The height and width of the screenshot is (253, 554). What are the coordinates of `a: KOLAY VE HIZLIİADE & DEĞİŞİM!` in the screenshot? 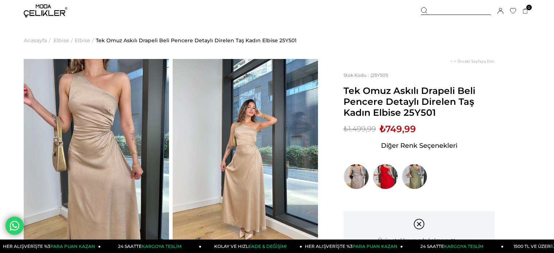 It's located at (252, 246).